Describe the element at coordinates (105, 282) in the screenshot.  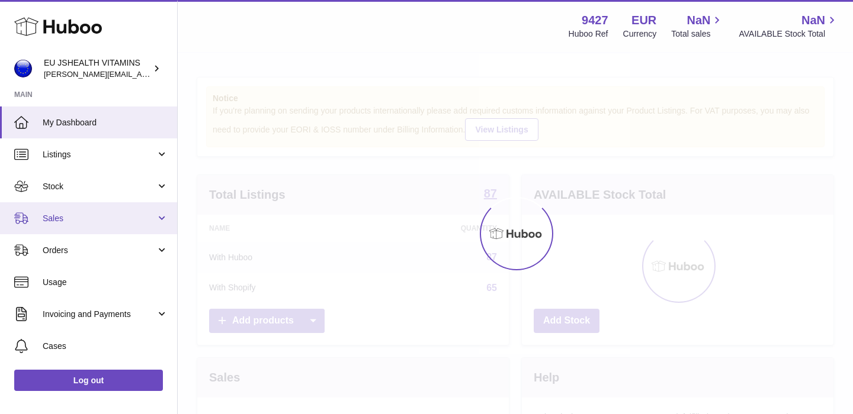
I see `span: Usage` at that location.